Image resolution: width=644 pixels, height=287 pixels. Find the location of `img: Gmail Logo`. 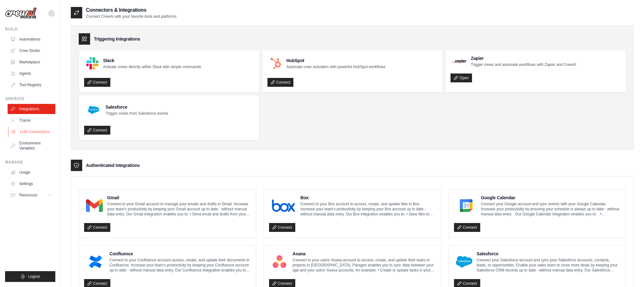

img: Gmail Logo is located at coordinates (94, 205).